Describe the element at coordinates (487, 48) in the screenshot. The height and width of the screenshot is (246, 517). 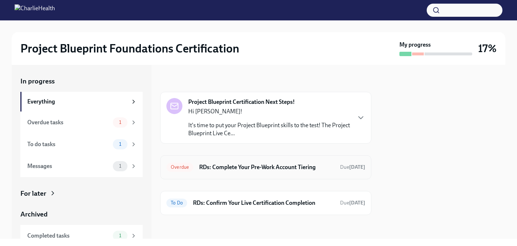
I see `h3: 17%` at that location.